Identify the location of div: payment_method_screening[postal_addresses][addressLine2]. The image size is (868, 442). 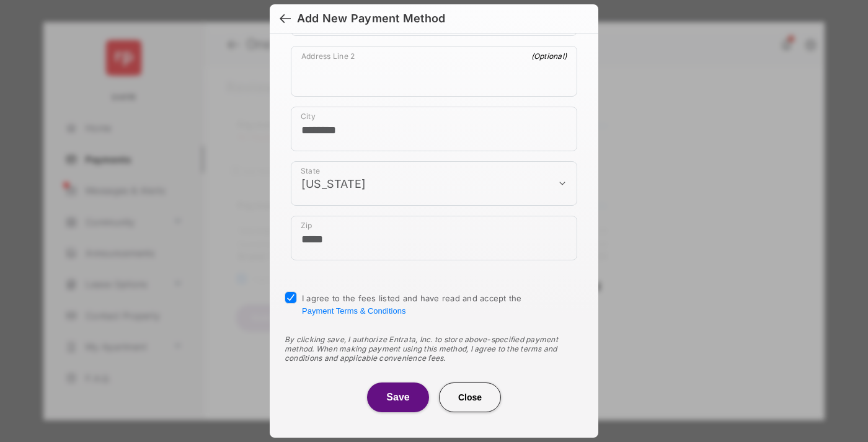
(434, 72).